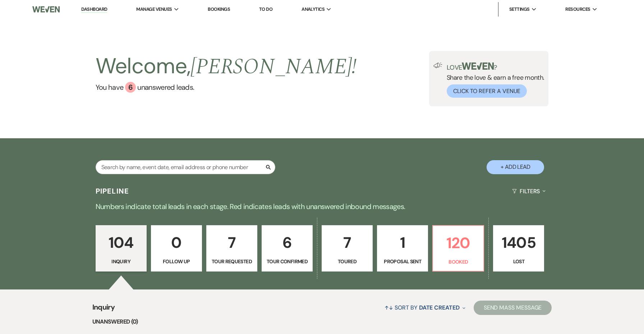  I want to click on button: + Add Lead, so click(515, 167).